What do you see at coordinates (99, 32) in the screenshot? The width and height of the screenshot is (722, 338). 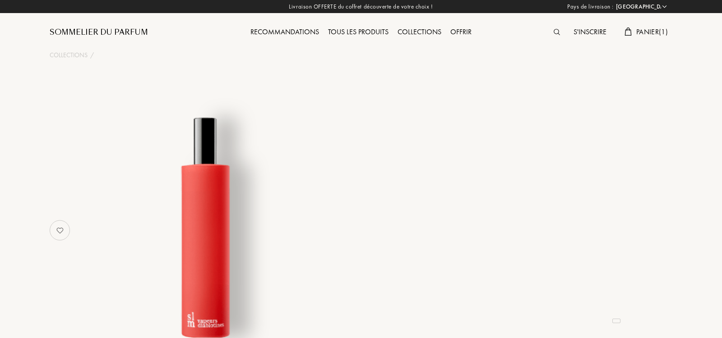 I see `div: Sommelier du Parfum` at bounding box center [99, 32].